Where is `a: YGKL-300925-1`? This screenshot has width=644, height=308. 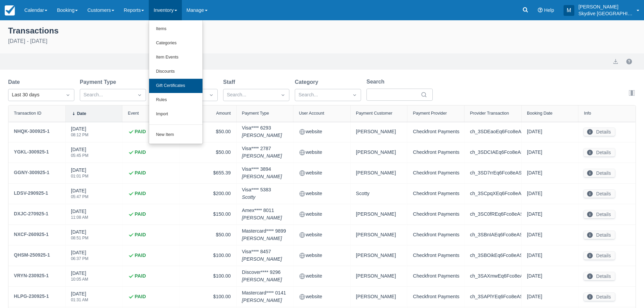 a: YGKL-300925-1 is located at coordinates (32, 153).